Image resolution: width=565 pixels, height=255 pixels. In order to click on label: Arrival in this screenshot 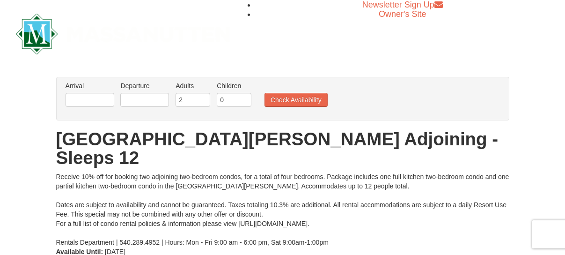, I will do `click(90, 86)`.